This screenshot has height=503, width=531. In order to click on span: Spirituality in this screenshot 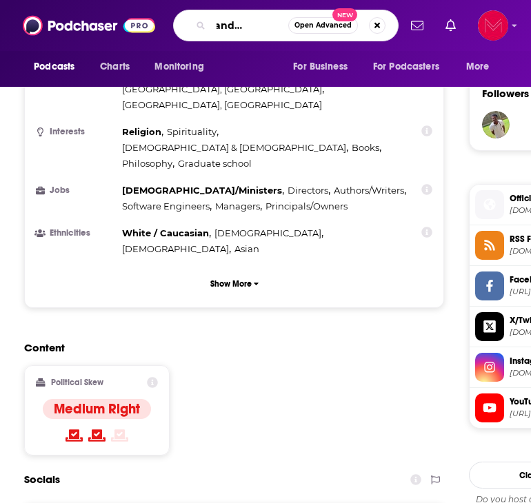, I will do `click(192, 132)`.